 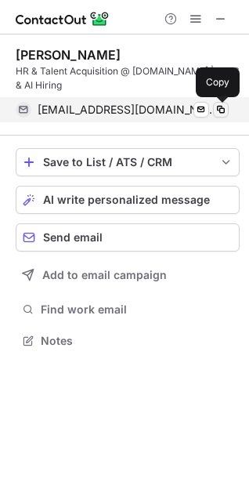 What do you see at coordinates (63, 19) in the screenshot?
I see `img: ContactOut v5.3.10` at bounding box center [63, 19].